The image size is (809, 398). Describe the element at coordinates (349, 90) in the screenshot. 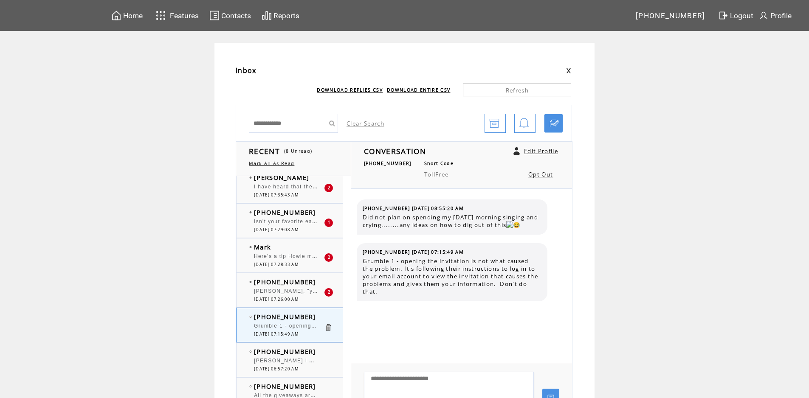

I see `a: DOWNLOAD REPLIES CSV` at that location.